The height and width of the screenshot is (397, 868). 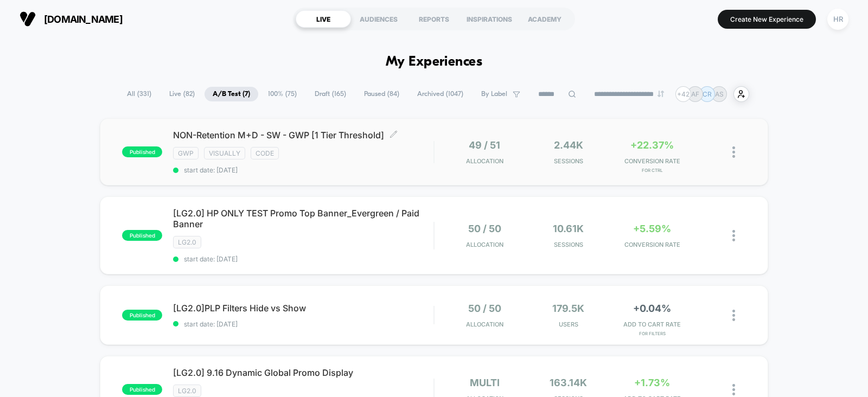 What do you see at coordinates (231, 93) in the screenshot?
I see `span: A/B Test ( 7 )` at bounding box center [231, 93].